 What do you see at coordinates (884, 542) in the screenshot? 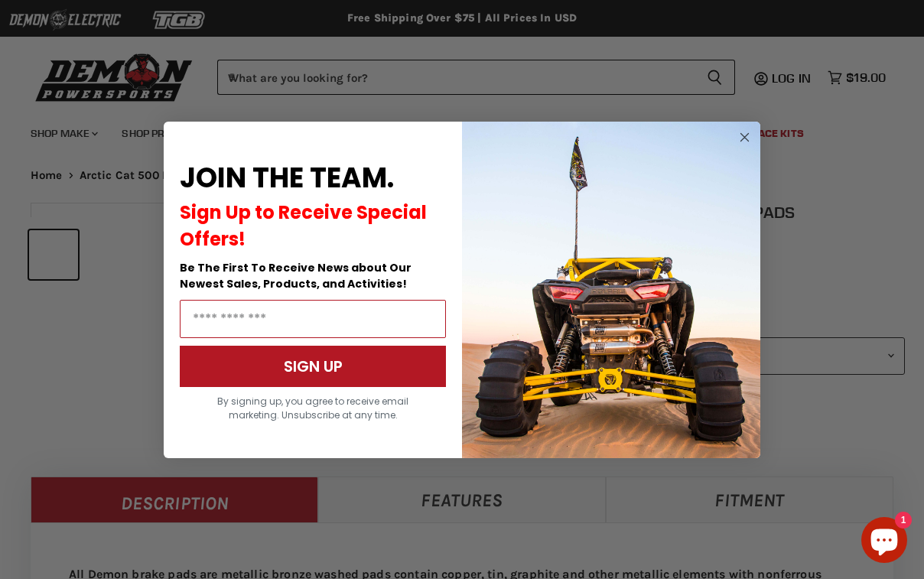
I see `inbox-online-store-chat: Shopify online store chat` at bounding box center [884, 542].